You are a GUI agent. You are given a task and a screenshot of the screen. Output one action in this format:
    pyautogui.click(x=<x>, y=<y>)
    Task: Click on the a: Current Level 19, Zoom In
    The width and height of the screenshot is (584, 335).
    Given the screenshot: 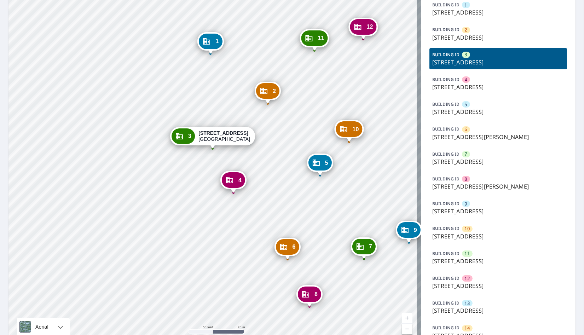 What is the action you would take?
    pyautogui.click(x=407, y=319)
    